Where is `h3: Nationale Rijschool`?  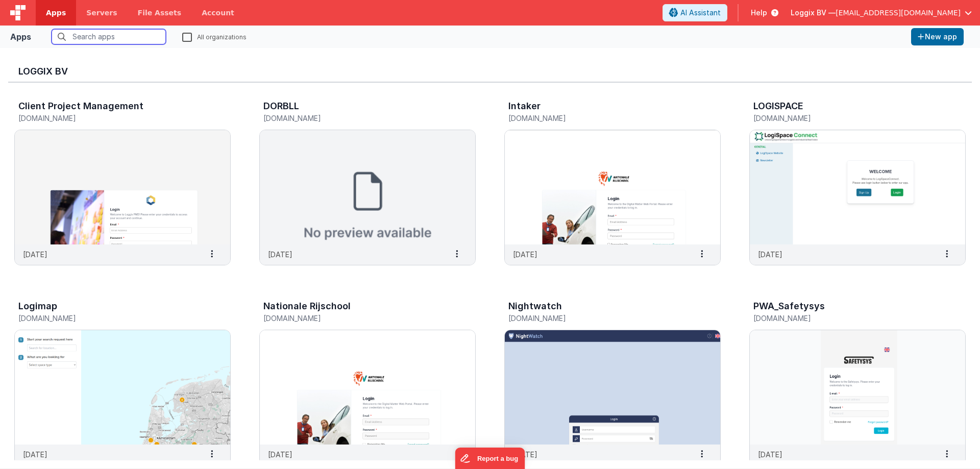 h3: Nationale Rijschool is located at coordinates (307, 306).